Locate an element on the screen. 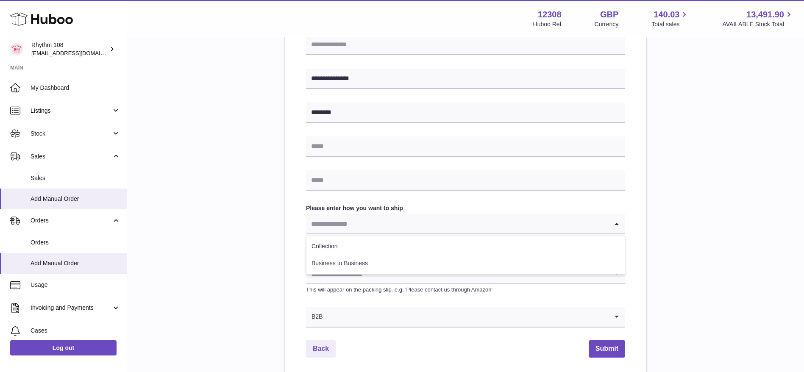 This screenshot has width=804, height=372. a: 140.03 Total sales is located at coordinates (670, 19).